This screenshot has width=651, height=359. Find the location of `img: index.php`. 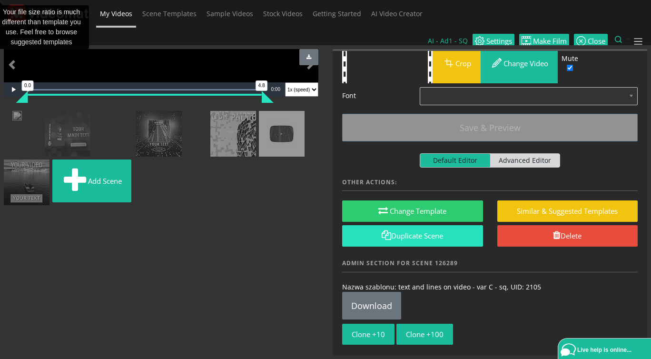

img: index.php is located at coordinates (388, 63).